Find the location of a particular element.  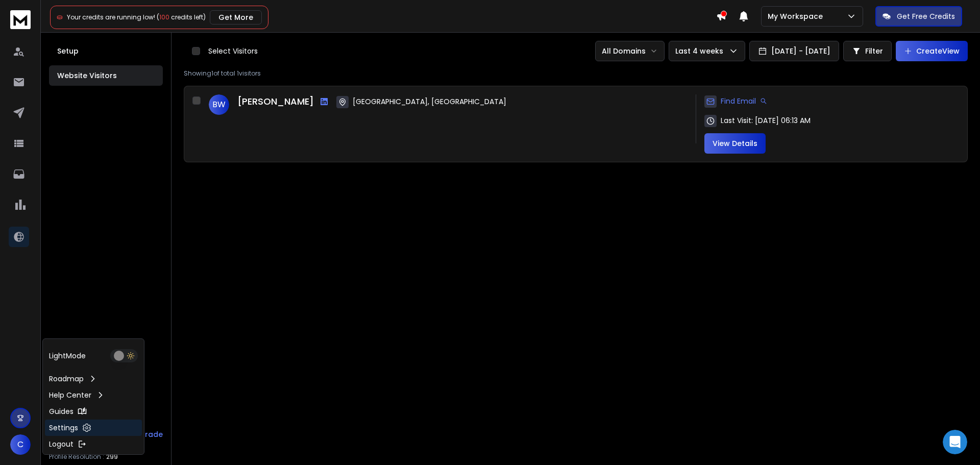

button: Get More is located at coordinates (236, 18).